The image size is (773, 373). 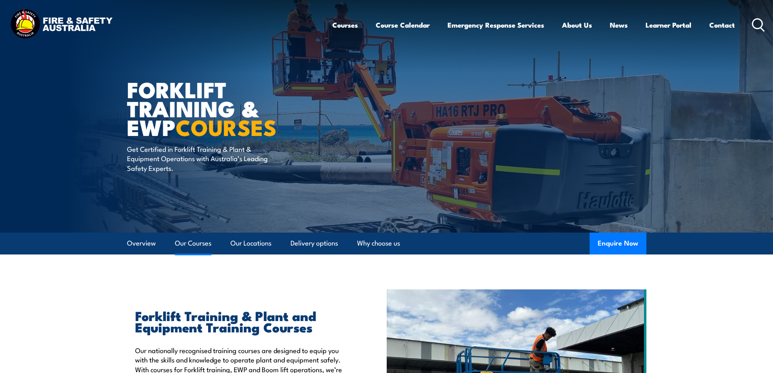 I want to click on h1: Forklift Training & EWP, so click(x=227, y=108).